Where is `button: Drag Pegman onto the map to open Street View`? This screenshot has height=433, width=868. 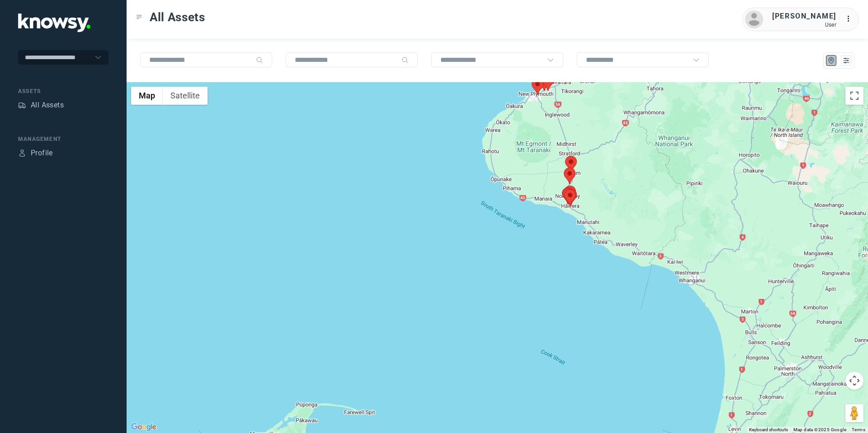
button: Drag Pegman onto the map to open Street View is located at coordinates (854, 413).